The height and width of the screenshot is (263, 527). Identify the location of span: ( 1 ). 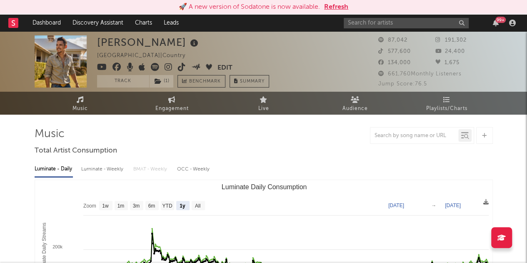
(161, 81).